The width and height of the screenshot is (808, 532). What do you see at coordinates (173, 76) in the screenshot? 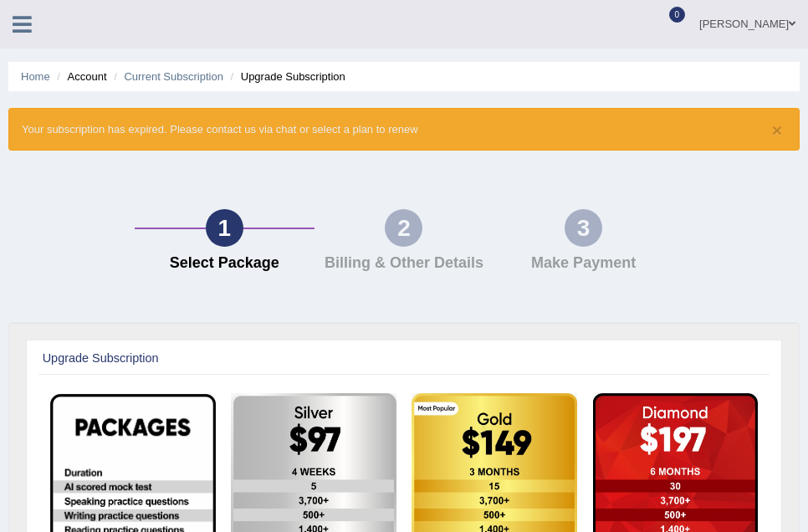
I see `a: Current Subscription` at bounding box center [173, 76].